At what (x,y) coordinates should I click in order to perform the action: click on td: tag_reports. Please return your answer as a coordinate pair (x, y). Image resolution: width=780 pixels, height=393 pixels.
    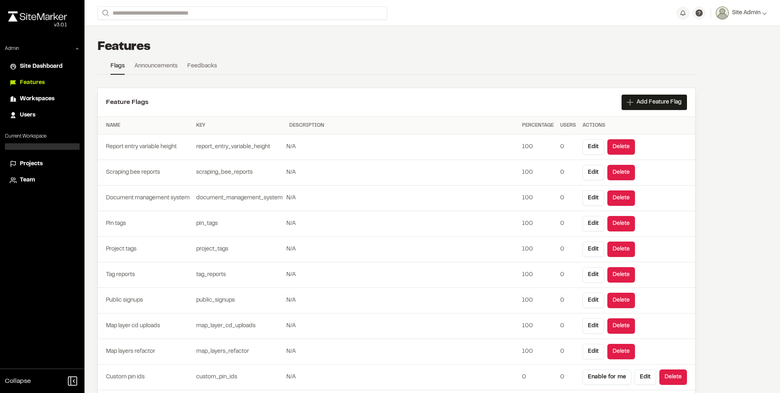
    Looking at the image, I should click on (239, 275).